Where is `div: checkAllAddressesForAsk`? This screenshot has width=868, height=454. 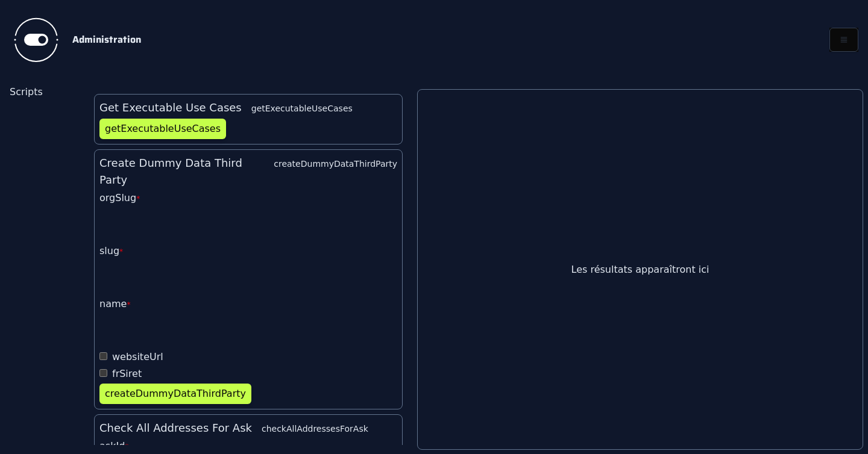
div: checkAllAddressesForAsk is located at coordinates (314, 429).